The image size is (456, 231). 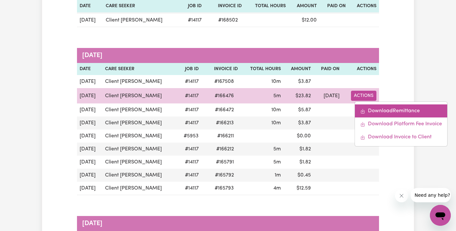 What do you see at coordinates (298, 175) in the screenshot?
I see `td: $ 0.45` at bounding box center [298, 175].